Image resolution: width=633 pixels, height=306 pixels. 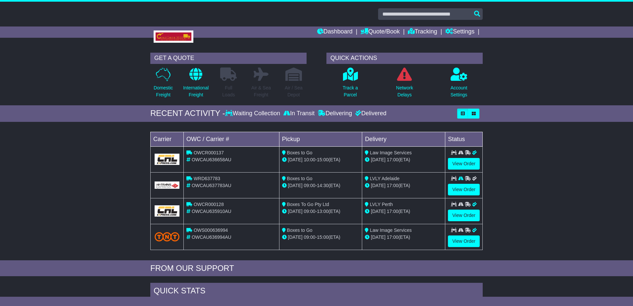 I want to click on a: Tracking, so click(x=423, y=32).